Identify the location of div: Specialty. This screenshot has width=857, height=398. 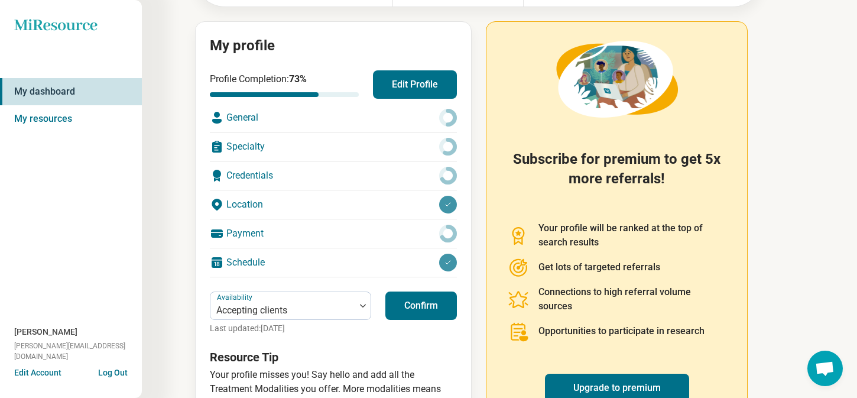
(333, 147).